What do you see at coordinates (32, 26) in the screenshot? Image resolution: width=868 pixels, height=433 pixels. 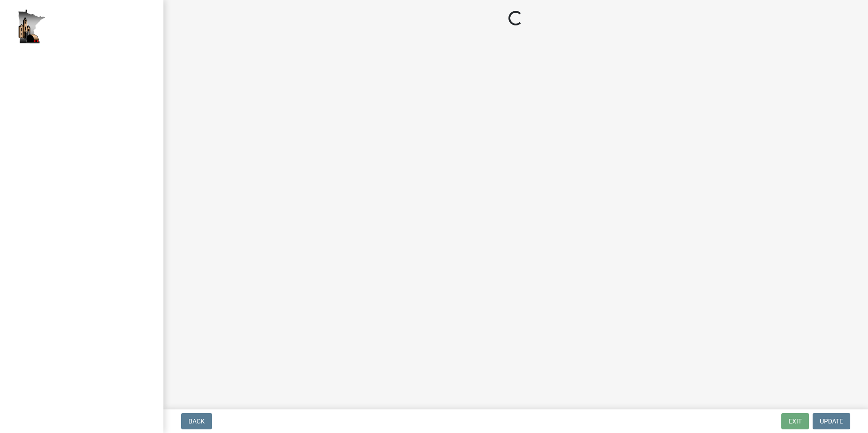 I see `img: Houston County, Minnesota` at bounding box center [32, 26].